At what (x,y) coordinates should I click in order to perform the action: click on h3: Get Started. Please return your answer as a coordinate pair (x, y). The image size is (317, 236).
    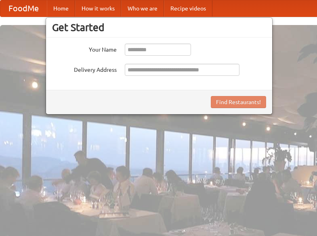
    Looking at the image, I should click on (159, 27).